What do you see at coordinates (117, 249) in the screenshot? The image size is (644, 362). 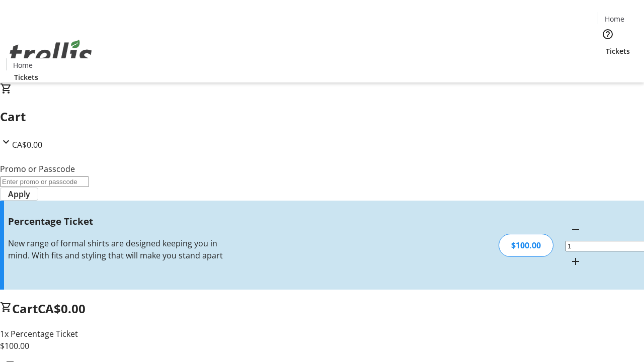 I see `div: New range of formal shirts are designed keeping you in mind. With fits and styling that will make...` at bounding box center [117, 249].